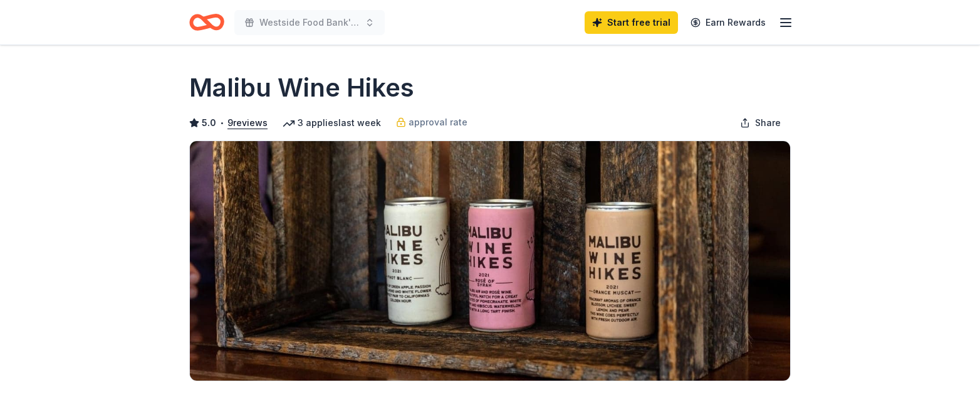 This screenshot has width=980, height=402. What do you see at coordinates (301, 88) in the screenshot?
I see `h1: Malibu Wine Hikes` at bounding box center [301, 88].